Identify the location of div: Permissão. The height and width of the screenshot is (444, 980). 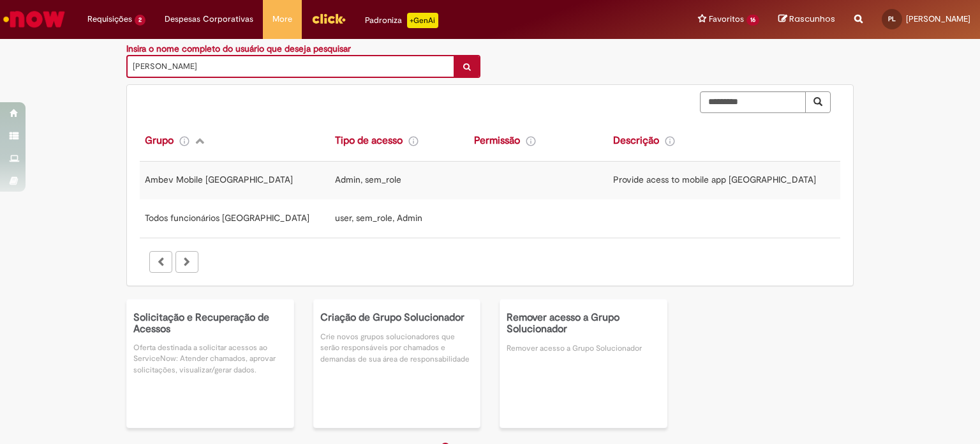
(497, 140).